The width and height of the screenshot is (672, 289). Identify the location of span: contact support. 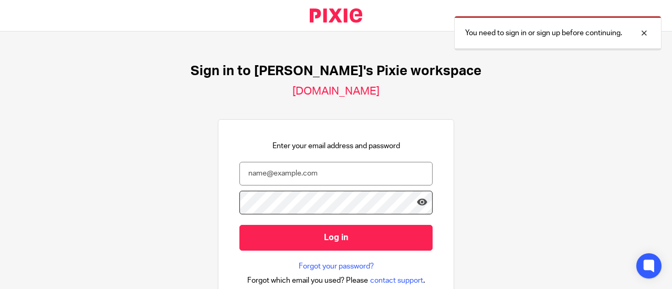
(396, 280).